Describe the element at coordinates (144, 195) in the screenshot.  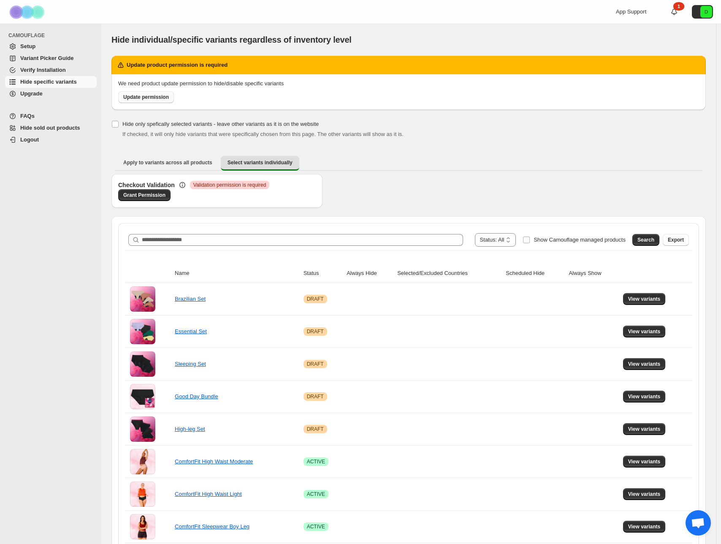
I see `span: Grant Permission` at that location.